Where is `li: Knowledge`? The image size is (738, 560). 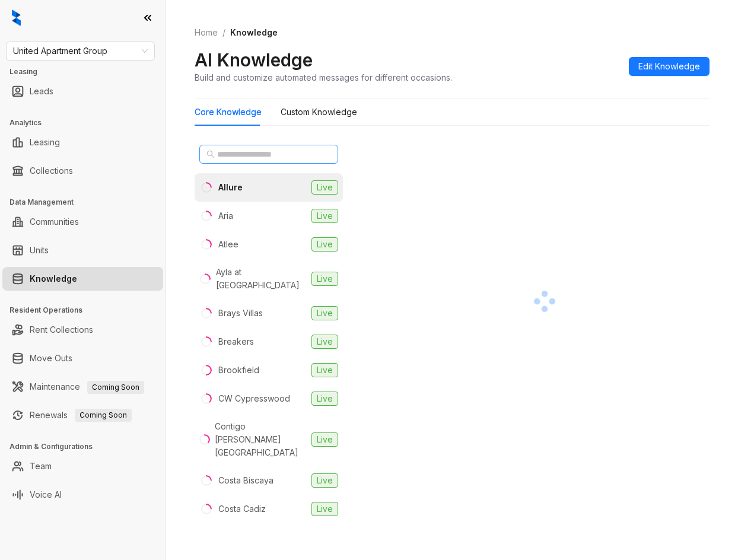 li: Knowledge is located at coordinates (83, 279).